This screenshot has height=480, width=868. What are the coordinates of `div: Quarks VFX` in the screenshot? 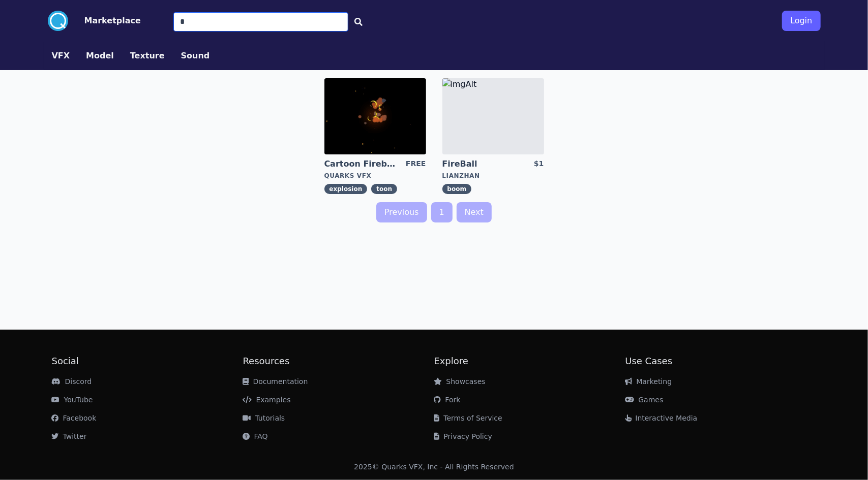 It's located at (376, 176).